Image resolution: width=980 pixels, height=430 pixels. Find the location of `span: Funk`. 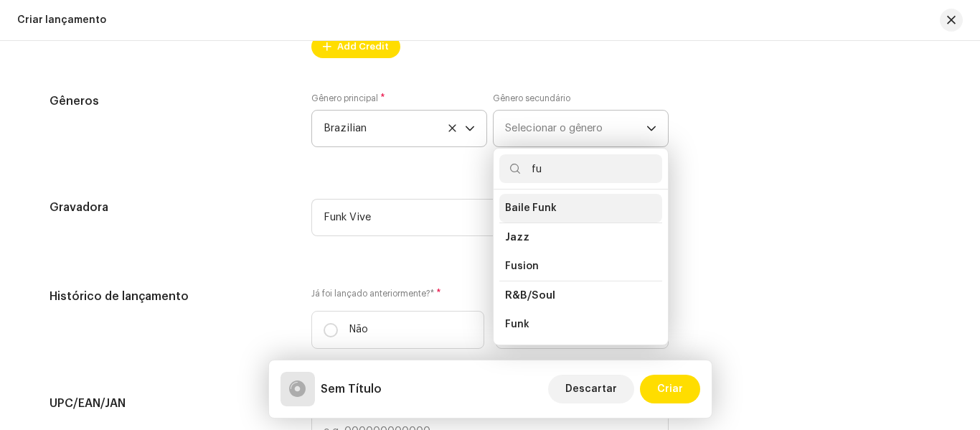

span: Funk is located at coordinates (517, 324).